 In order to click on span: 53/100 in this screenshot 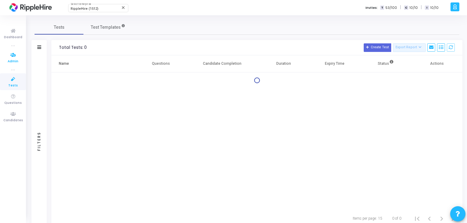, I will do `click(391, 8)`.